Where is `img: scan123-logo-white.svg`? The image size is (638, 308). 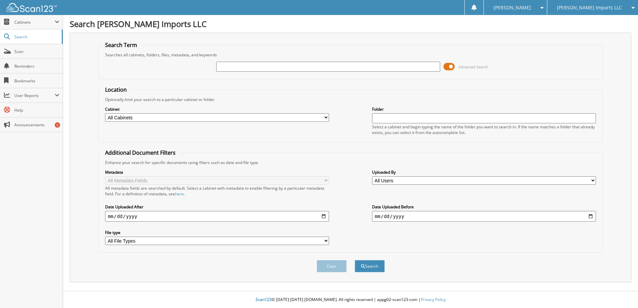
img: scan123-logo-white.svg is located at coordinates (32, 7).